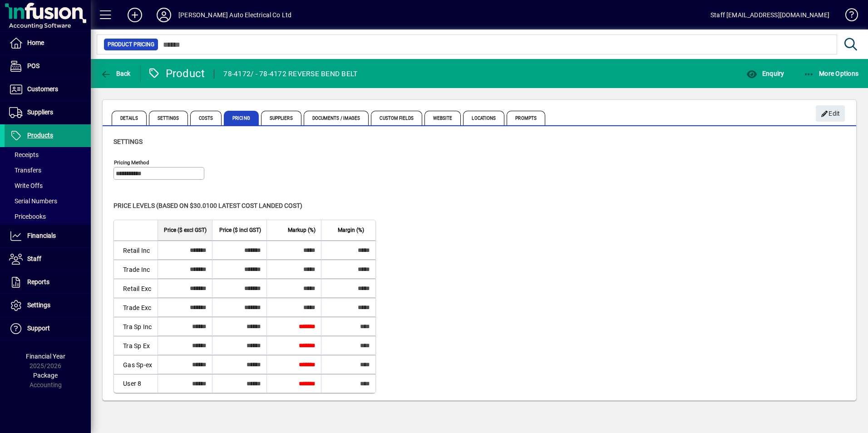  What do you see at coordinates (41, 235) in the screenshot?
I see `span: Financials` at bounding box center [41, 235].